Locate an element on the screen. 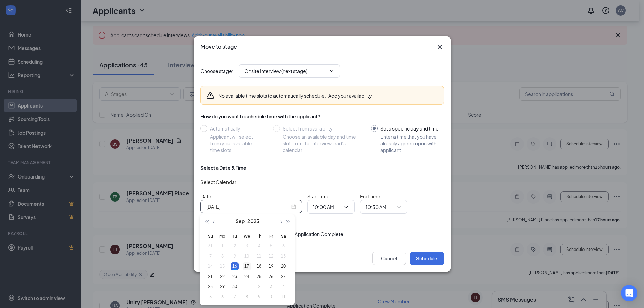 Image resolution: width=644 pixels, height=308 pixels. div: 11 is located at coordinates (283, 297).